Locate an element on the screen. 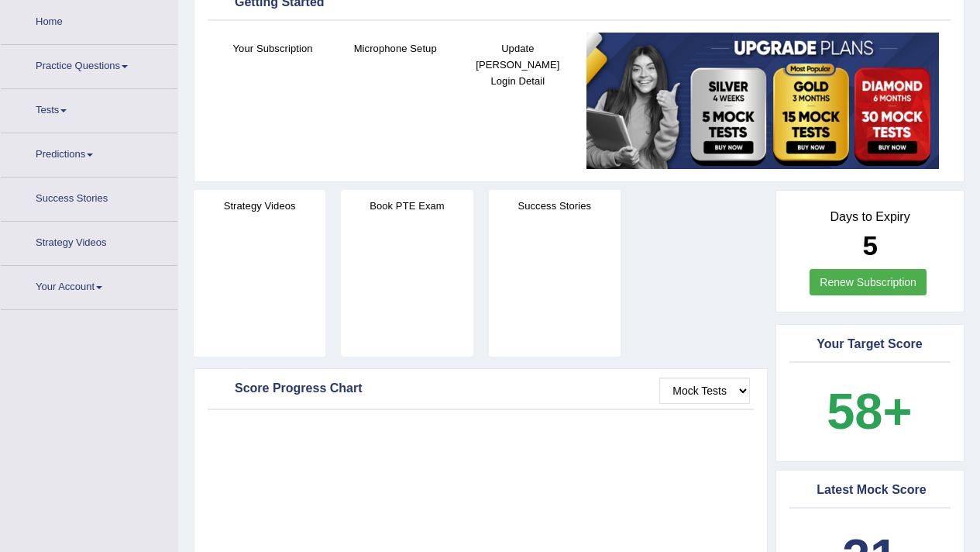 The image size is (980, 552). a: Practice Questions is located at coordinates (89, 64).